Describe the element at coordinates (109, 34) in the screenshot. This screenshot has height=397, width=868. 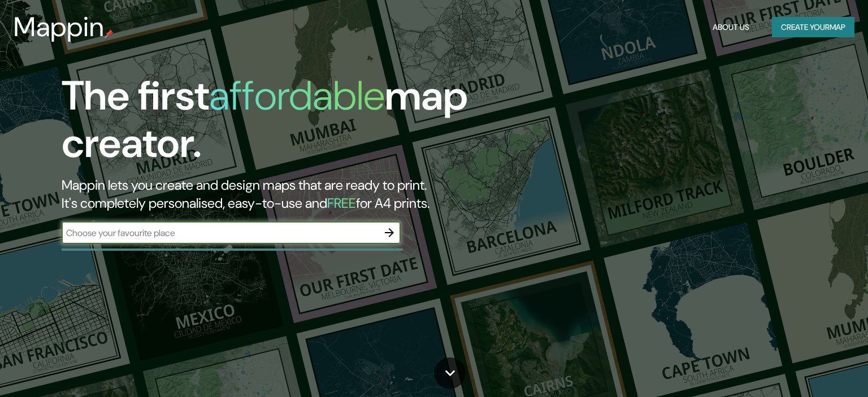
I see `img: mappin-pin` at that location.